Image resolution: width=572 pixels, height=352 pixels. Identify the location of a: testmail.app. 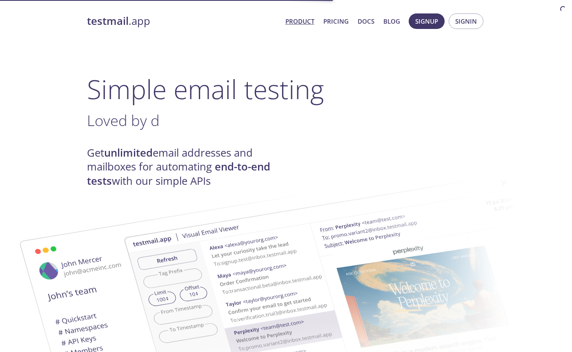
(183, 21).